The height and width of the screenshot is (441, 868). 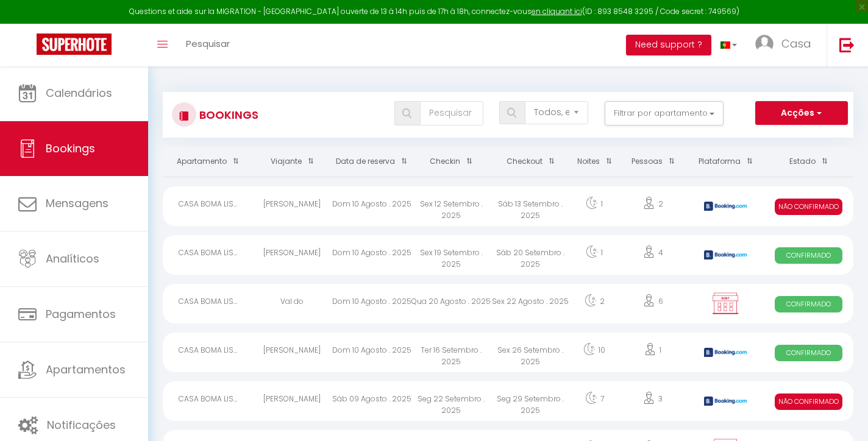 What do you see at coordinates (556, 11) in the screenshot?
I see `a: en cliquant ici` at bounding box center [556, 11].